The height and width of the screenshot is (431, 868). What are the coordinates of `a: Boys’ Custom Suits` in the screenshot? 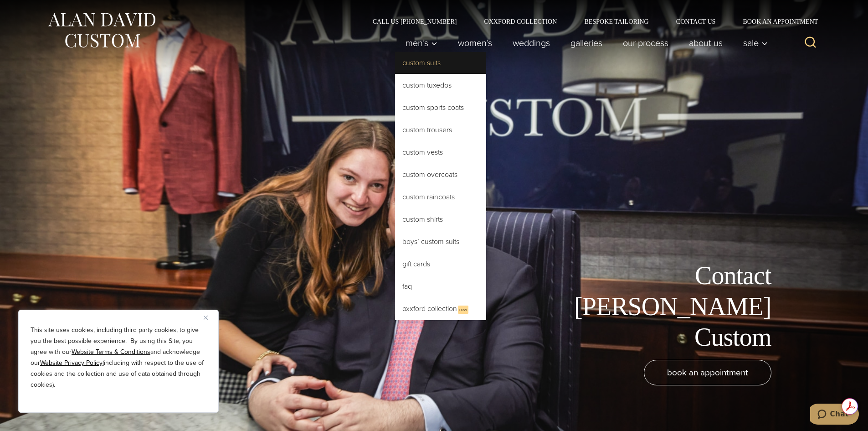 It's located at (441, 241).